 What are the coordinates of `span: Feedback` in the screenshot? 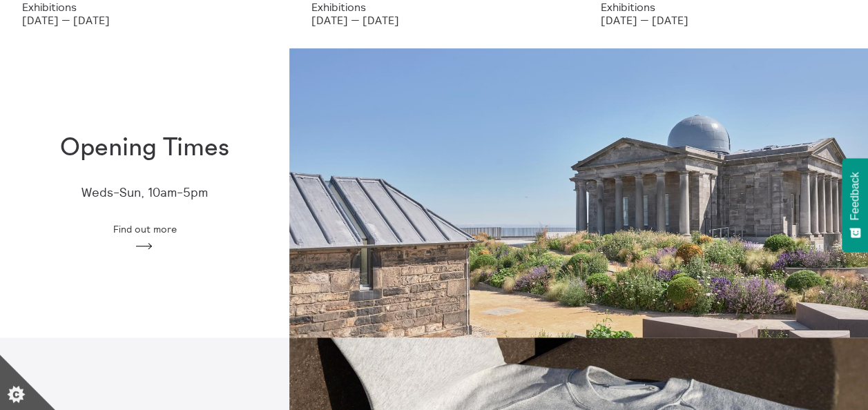 It's located at (855, 196).